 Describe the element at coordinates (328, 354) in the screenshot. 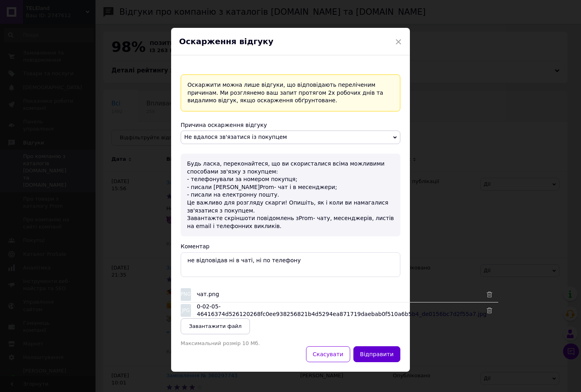

I see `button: Скасувати` at that location.